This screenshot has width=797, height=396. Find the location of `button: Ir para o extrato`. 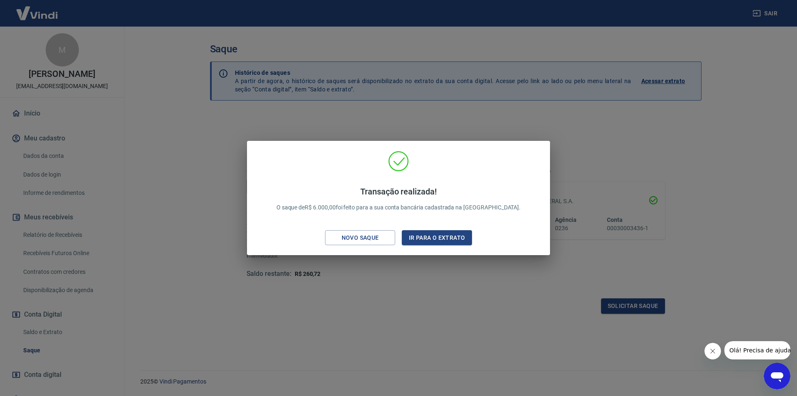

button: Ir para o extrato is located at coordinates (437, 237).